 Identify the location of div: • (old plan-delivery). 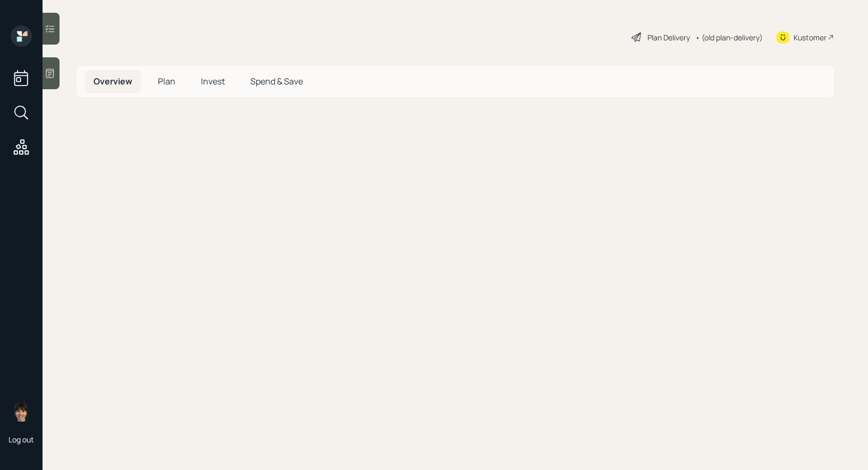
(729, 37).